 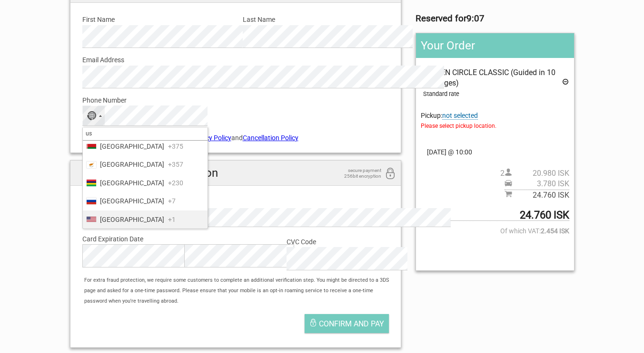 What do you see at coordinates (236, 202) in the screenshot?
I see `label: Credit Card Number` at bounding box center [236, 202].